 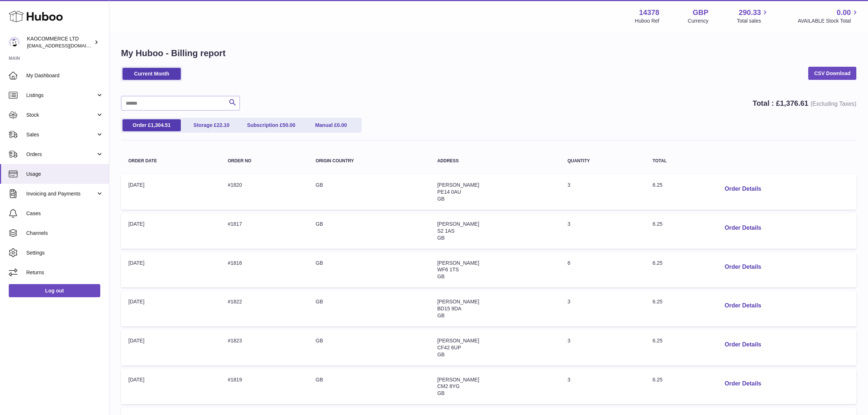 I want to click on span: AVAILABLE Stock Total, so click(x=828, y=21).